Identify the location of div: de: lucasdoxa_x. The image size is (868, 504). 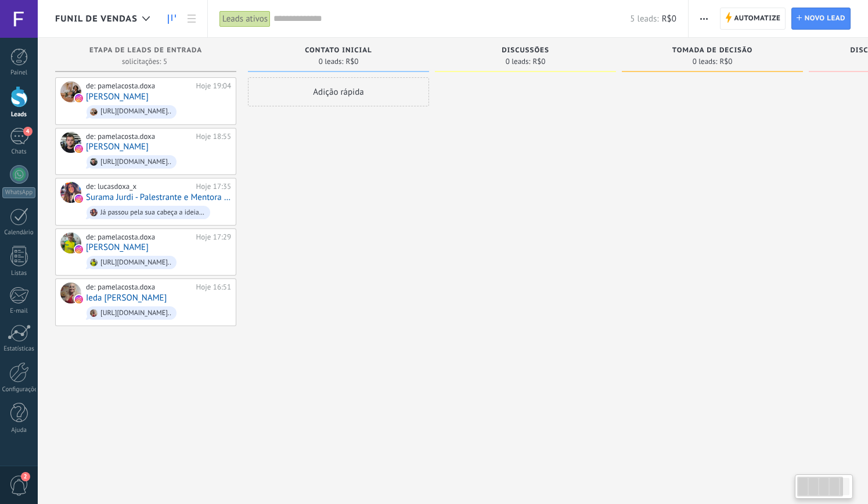
(139, 187).